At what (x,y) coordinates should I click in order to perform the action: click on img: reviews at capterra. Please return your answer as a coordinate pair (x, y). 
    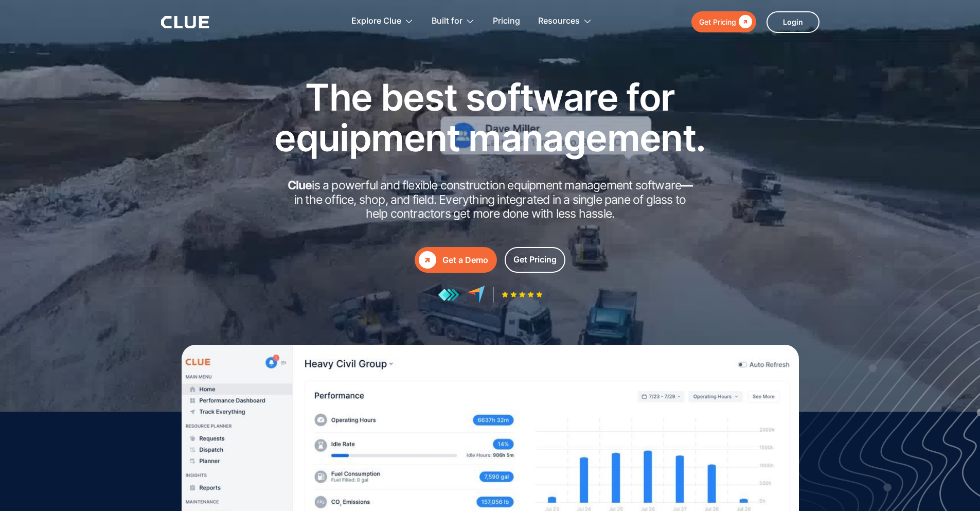
    Looking at the image, I should click on (476, 294).